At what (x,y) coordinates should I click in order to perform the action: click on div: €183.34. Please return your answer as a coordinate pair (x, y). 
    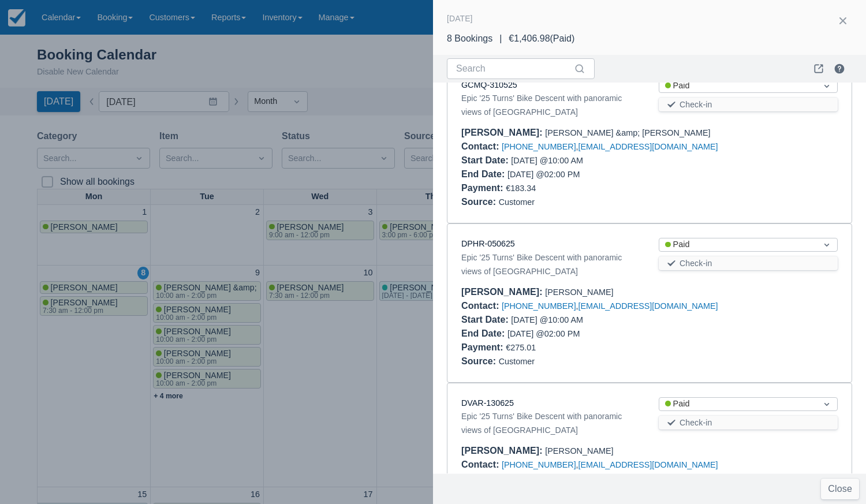
    Looking at the image, I should click on (650, 188).